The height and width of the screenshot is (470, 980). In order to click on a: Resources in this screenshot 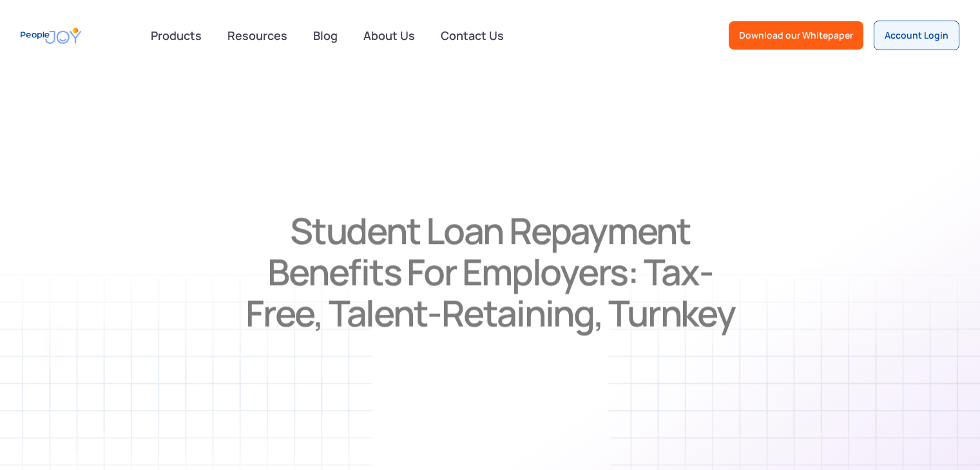, I will do `click(257, 35)`.